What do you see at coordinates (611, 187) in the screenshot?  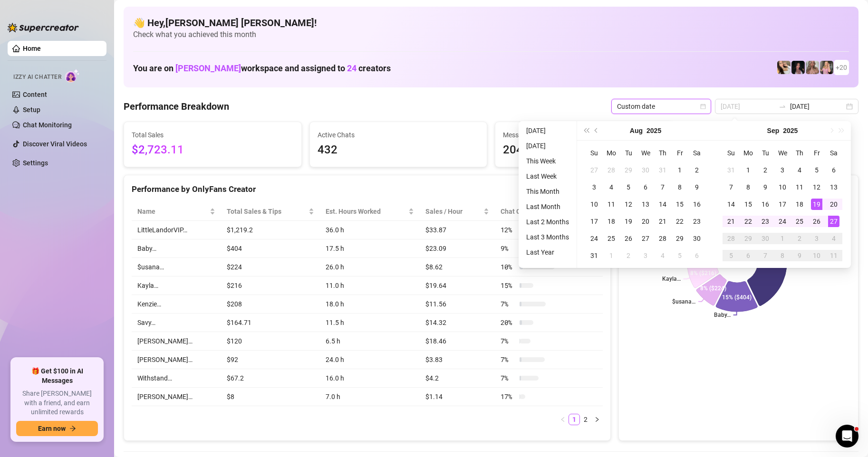 I see `div: 4` at bounding box center [611, 187].